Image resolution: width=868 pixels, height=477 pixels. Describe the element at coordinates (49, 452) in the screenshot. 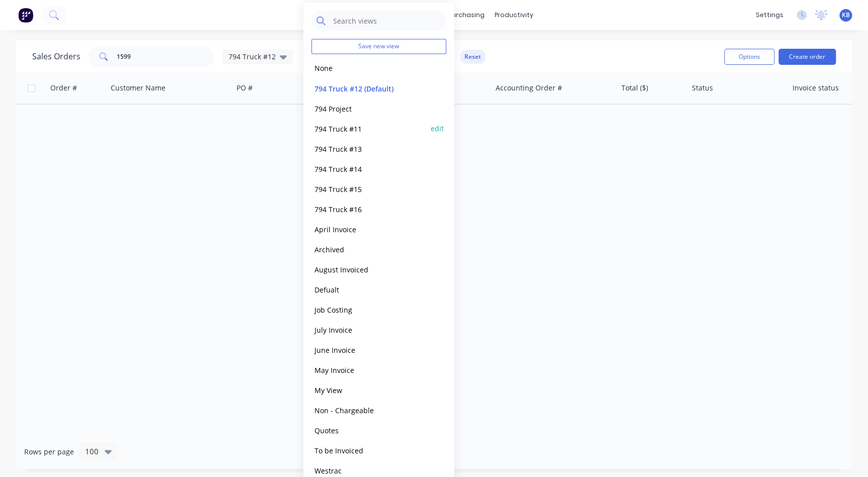

I see `span: Rows per page` at that location.